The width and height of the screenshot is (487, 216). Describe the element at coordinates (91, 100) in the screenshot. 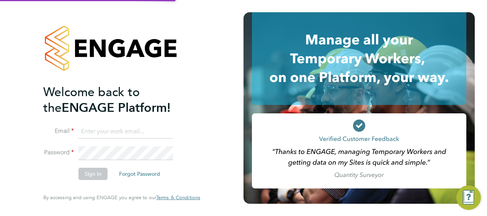

I see `span: Welcome back to the` at that location.